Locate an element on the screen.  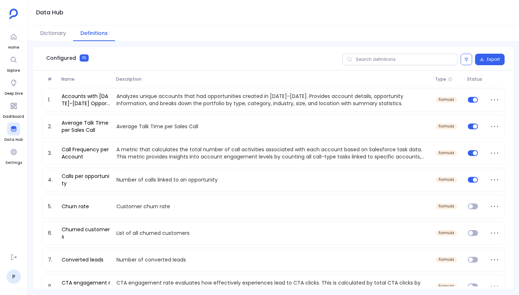
span: Export is located at coordinates (494, 59).